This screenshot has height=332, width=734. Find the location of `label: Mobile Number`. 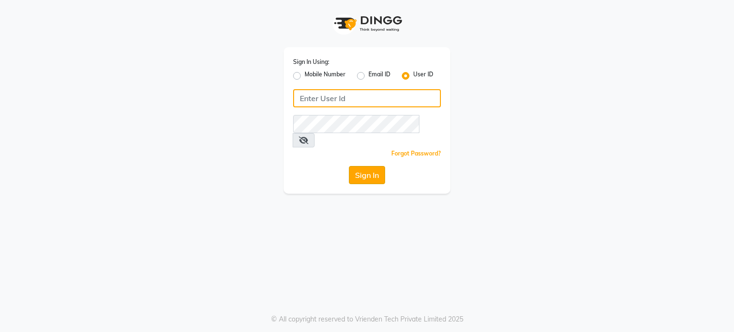

label: Mobile Number is located at coordinates (325, 76).